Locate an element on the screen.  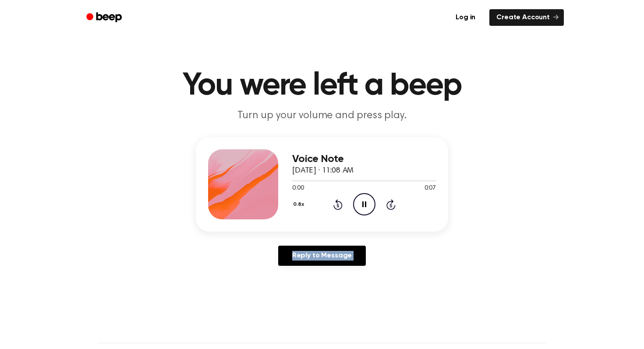
a: Log in is located at coordinates (465, 17).